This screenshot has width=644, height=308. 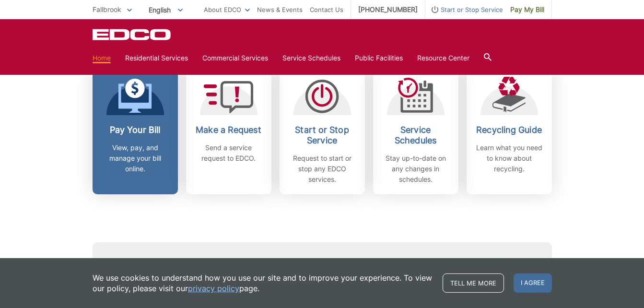 I want to click on span: I agree, so click(x=533, y=283).